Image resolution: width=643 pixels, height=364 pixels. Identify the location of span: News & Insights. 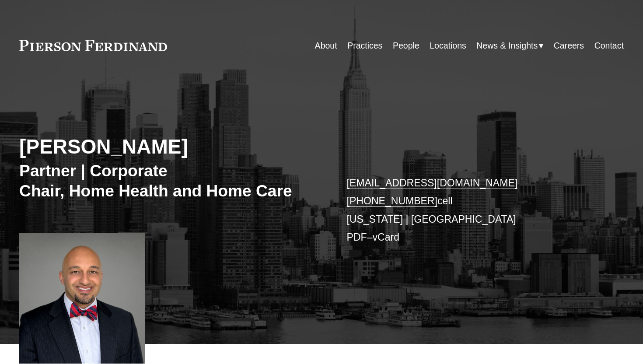
(507, 45).